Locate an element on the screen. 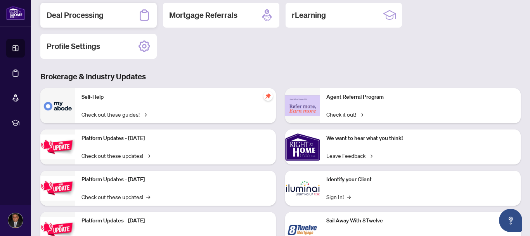 This screenshot has width=530, height=236. h2: Profile Settings is located at coordinates (73, 46).